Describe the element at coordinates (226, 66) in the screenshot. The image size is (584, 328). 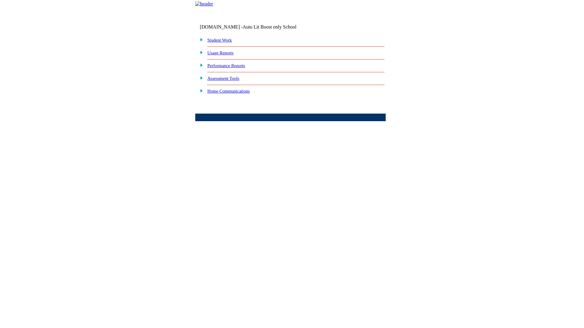
I see `a: Performance Reports` at that location.